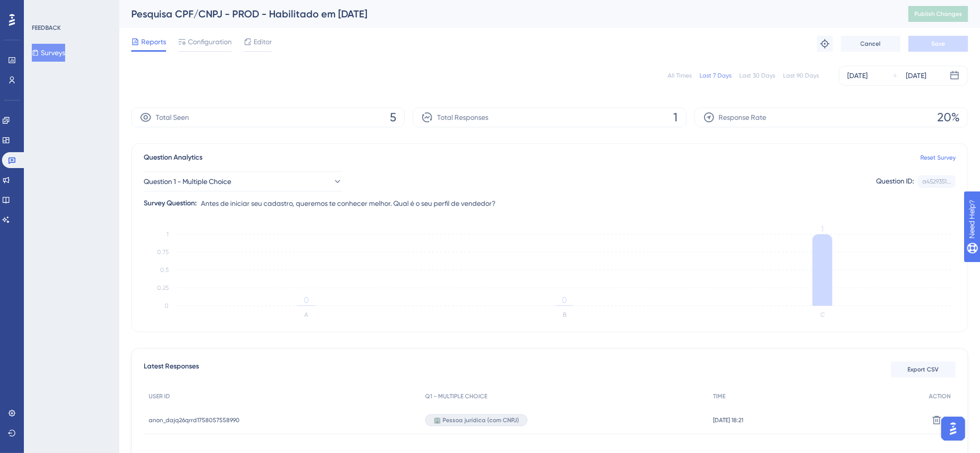 The height and width of the screenshot is (453, 980). I want to click on button: Export CSV, so click(923, 370).